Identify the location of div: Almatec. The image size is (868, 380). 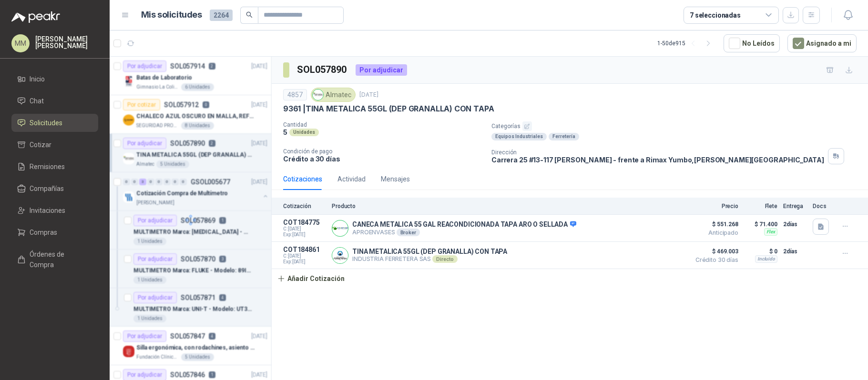
(333, 95).